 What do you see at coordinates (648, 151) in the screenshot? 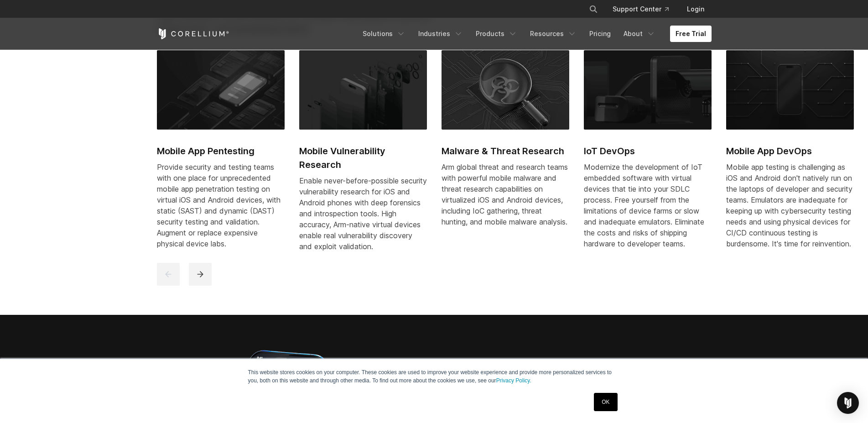
I see `h2: IoT DevOps` at bounding box center [648, 151].